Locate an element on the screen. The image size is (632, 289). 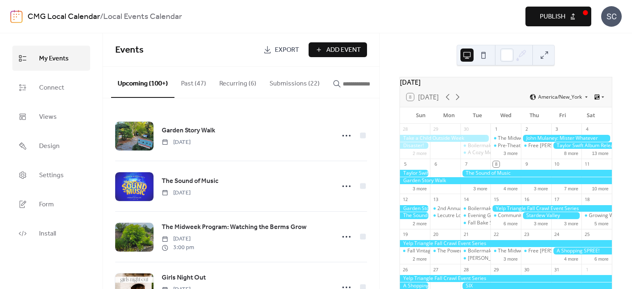
div: 20 is located at coordinates (435, 235).